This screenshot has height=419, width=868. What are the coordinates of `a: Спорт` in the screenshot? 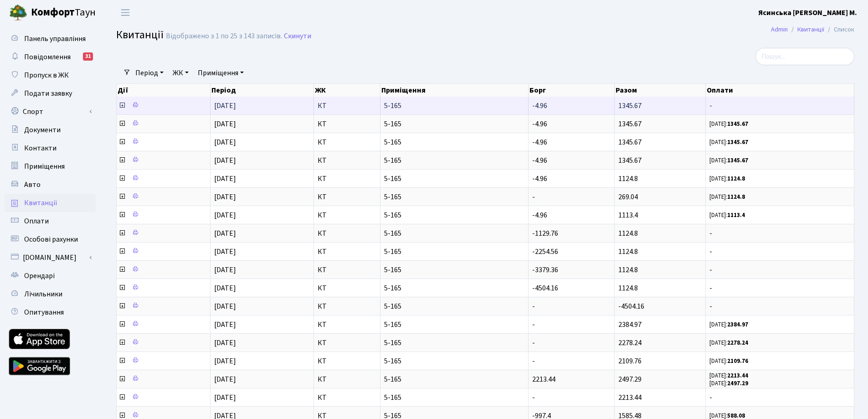 It's located at (50, 112).